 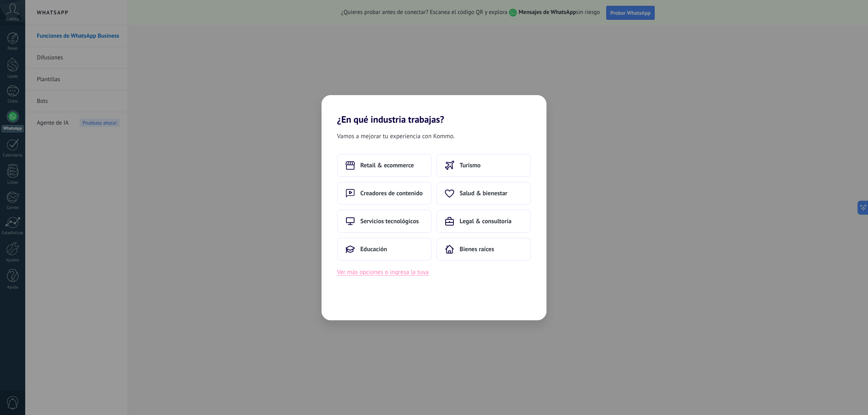 What do you see at coordinates (383, 272) in the screenshot?
I see `button: Ver más opciones o ingresa la tuya` at bounding box center [383, 272].